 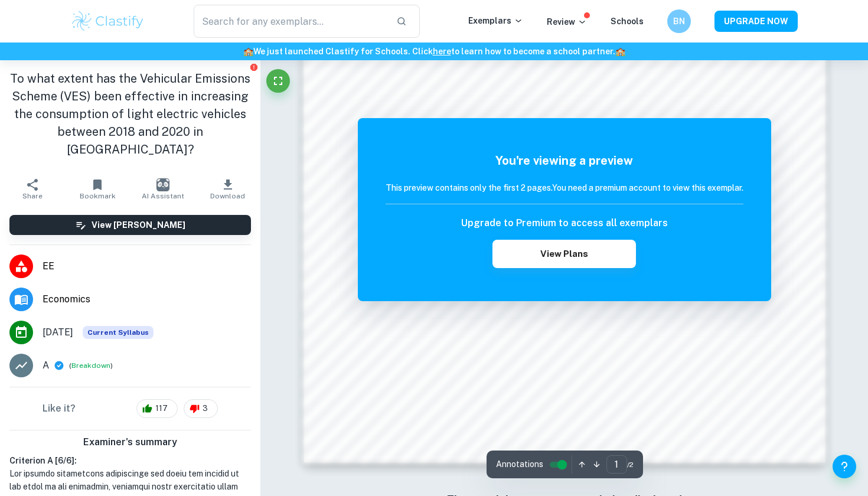 What do you see at coordinates (98, 189) in the screenshot?
I see `button: Bookmark` at bounding box center [98, 189].